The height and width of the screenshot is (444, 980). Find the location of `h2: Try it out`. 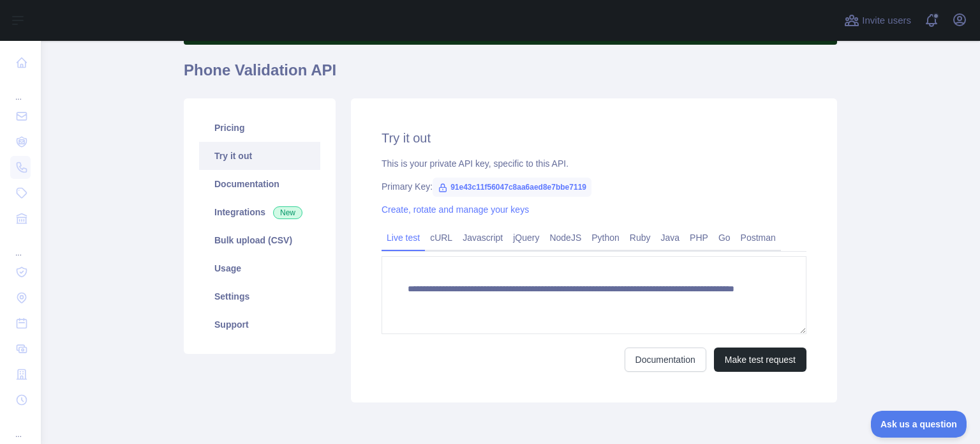

h2: Try it out is located at coordinates (594, 138).